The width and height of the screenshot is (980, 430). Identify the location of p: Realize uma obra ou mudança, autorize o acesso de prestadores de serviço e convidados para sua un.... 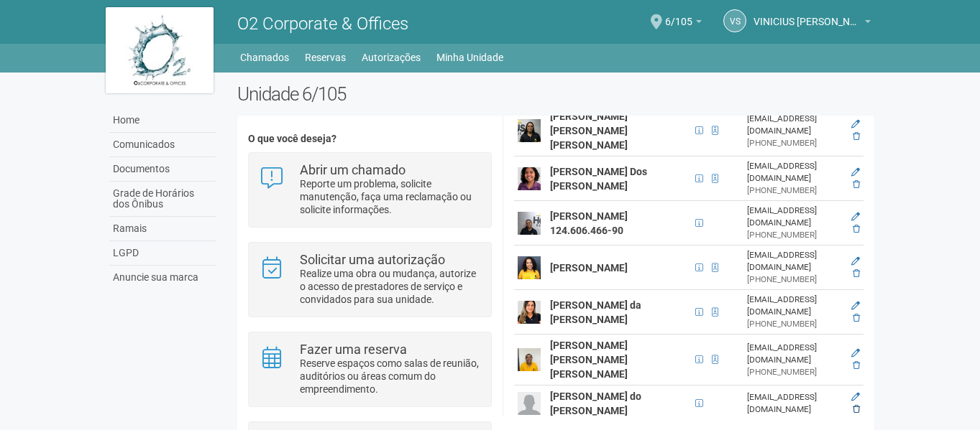
(390, 287).